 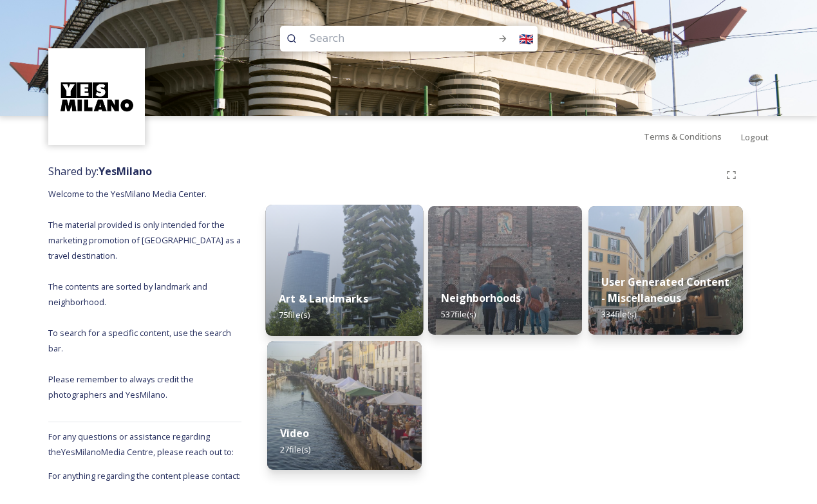 I want to click on strong: Video, so click(x=294, y=433).